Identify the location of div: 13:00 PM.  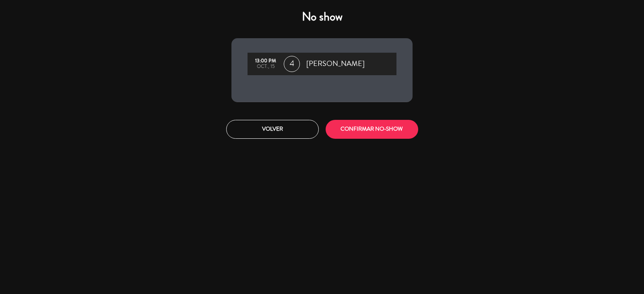
(266, 61).